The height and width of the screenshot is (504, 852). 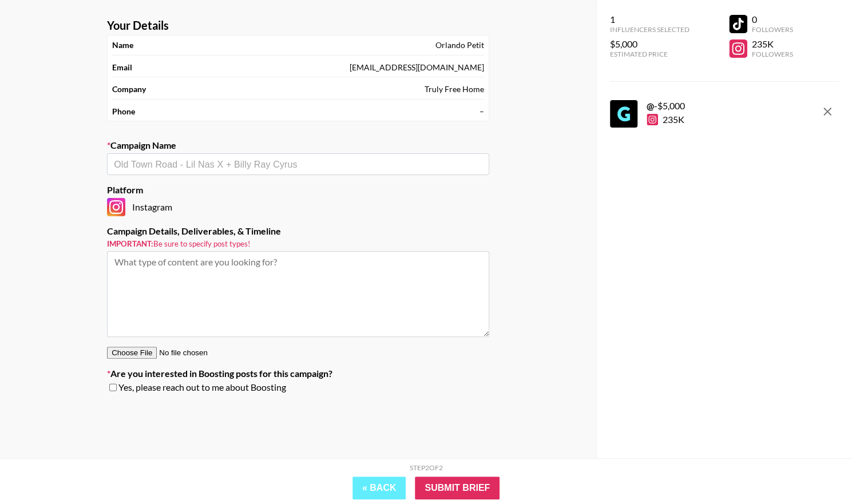 I want to click on strong: Important:, so click(x=130, y=244).